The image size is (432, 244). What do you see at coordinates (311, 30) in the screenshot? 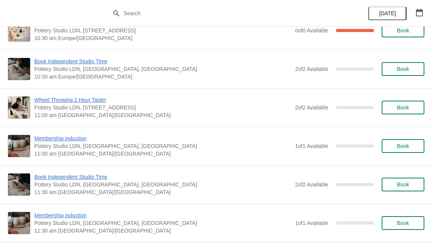
I see `span: 0 of 0 Available` at bounding box center [311, 30].